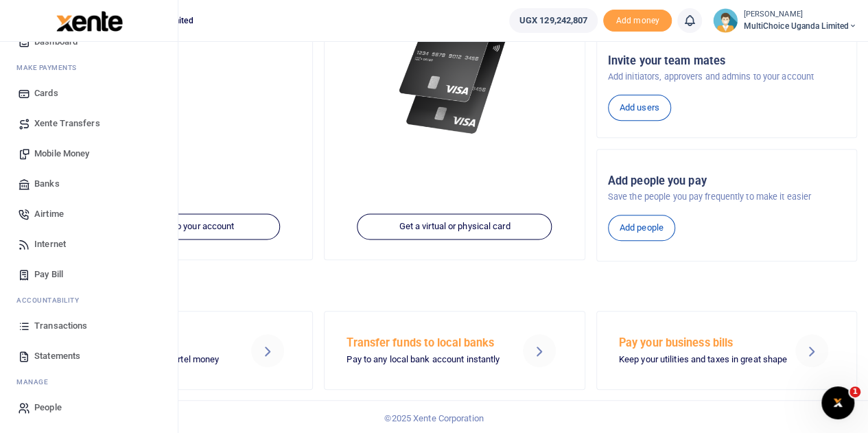  What do you see at coordinates (183, 351) in the screenshot?
I see `a: Send Mobile Money MTN mobile money and Airtel money` at bounding box center [183, 351].